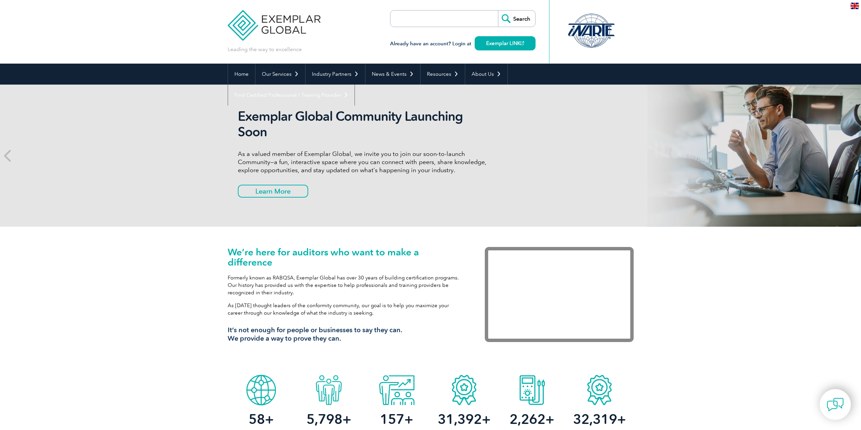  Describe the element at coordinates (463, 44) in the screenshot. I see `h3: Already have an account? Login at` at that location.